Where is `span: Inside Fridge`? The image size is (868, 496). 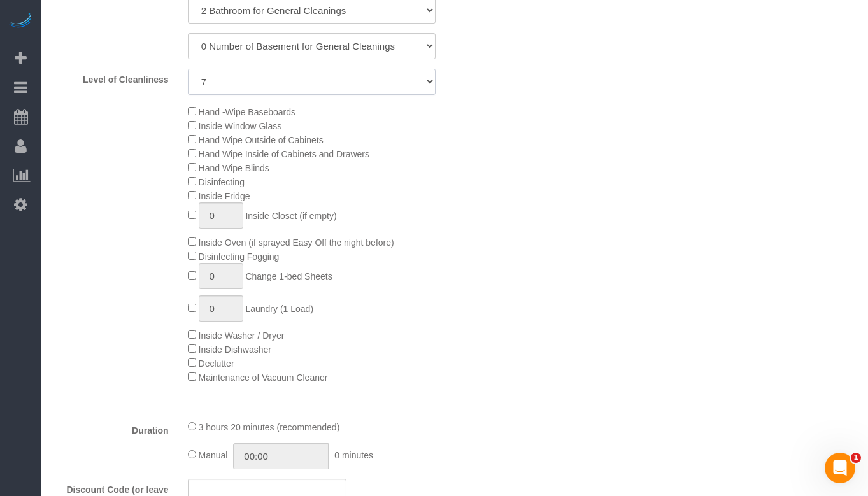 span: Inside Fridge is located at coordinates (224, 197).